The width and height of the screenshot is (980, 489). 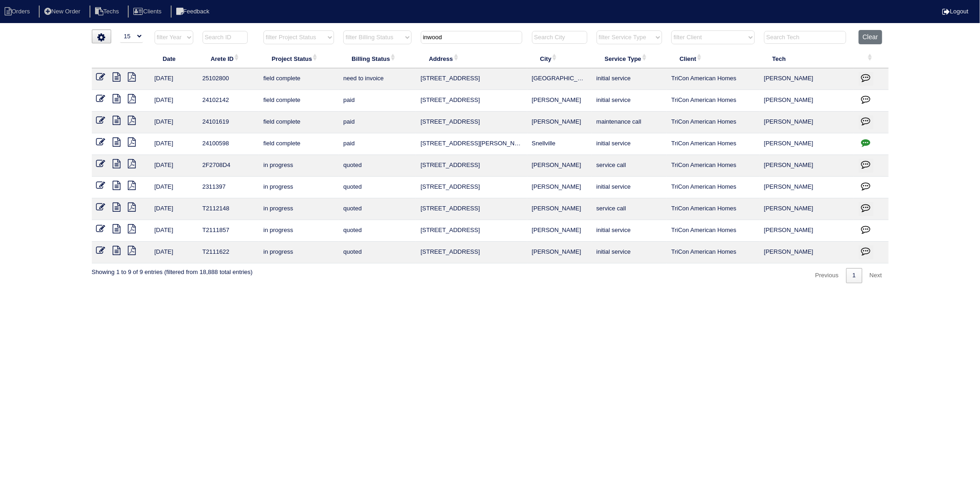 What do you see at coordinates (629, 166) in the screenshot?
I see `td: service call` at bounding box center [629, 166].